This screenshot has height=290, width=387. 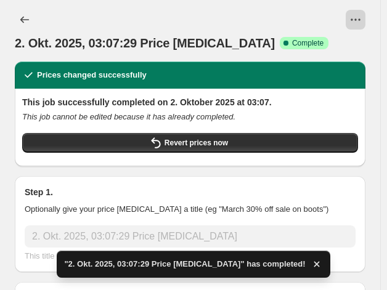 I want to click on h2: This job successfully completed on 2. Oktober 2025 at 03:07., so click(x=190, y=102).